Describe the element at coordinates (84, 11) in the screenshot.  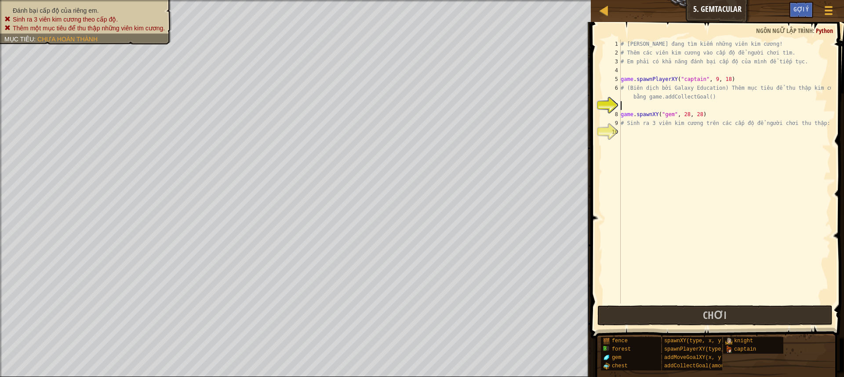
I see `li: Đánh bại cấp độ của riêng em.` at that location.